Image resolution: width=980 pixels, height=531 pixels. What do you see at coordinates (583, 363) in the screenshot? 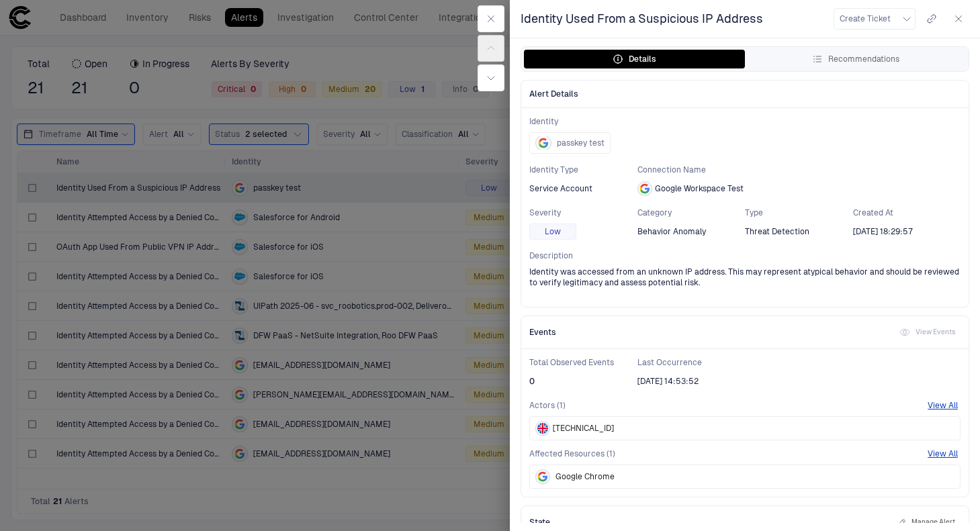
I see `span: Total Observed Events` at bounding box center [583, 363].